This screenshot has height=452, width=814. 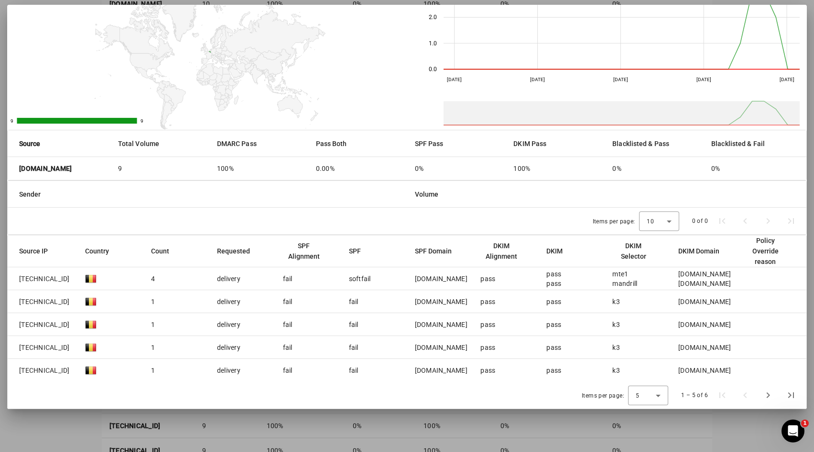 What do you see at coordinates (694, 396) in the screenshot?
I see `div: 1 – 5 of 6` at bounding box center [694, 396].